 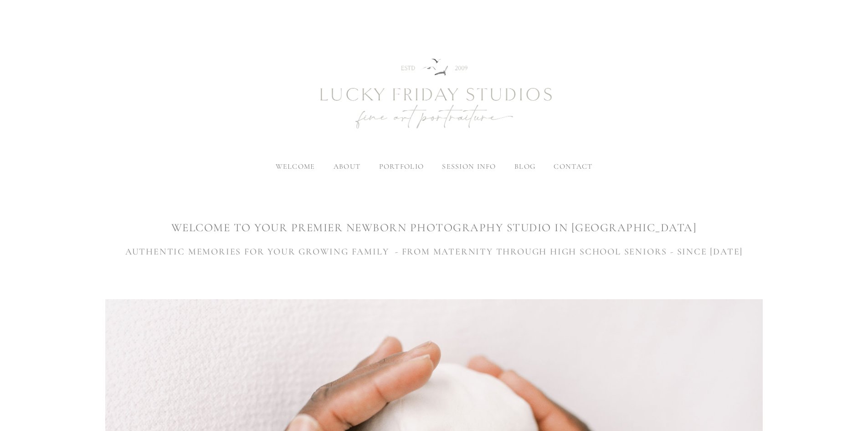 What do you see at coordinates (402, 167) in the screenshot?
I see `label: portfolio` at bounding box center [402, 167].